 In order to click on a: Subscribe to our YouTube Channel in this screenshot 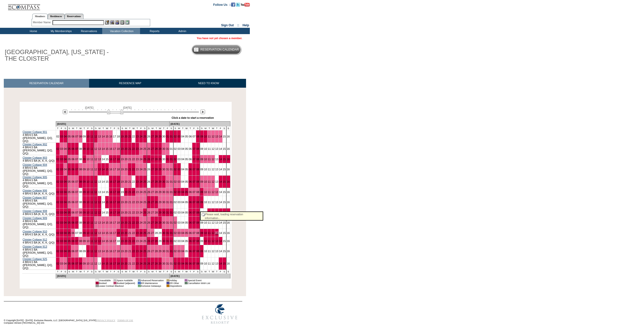, I will do `click(245, 4)`.